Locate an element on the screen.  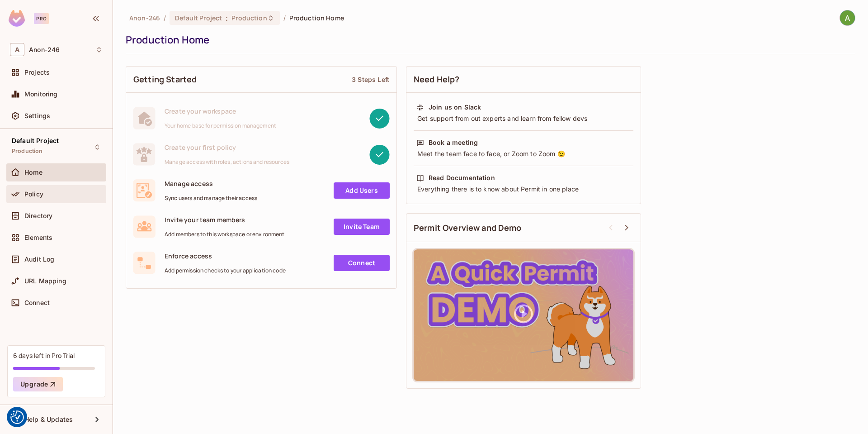
div: 6 days left in Pro Trial is located at coordinates (44, 355).